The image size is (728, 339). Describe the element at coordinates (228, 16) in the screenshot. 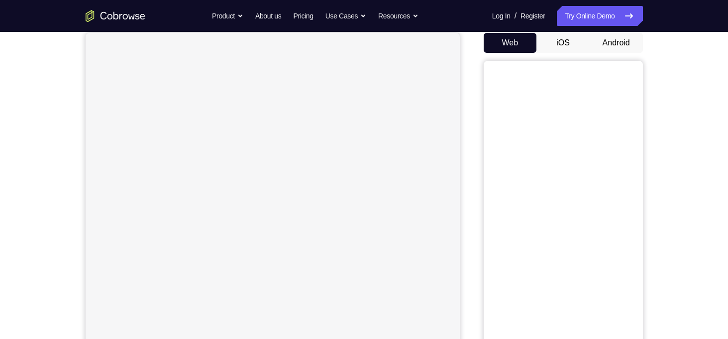

I see `button: Product` at that location.